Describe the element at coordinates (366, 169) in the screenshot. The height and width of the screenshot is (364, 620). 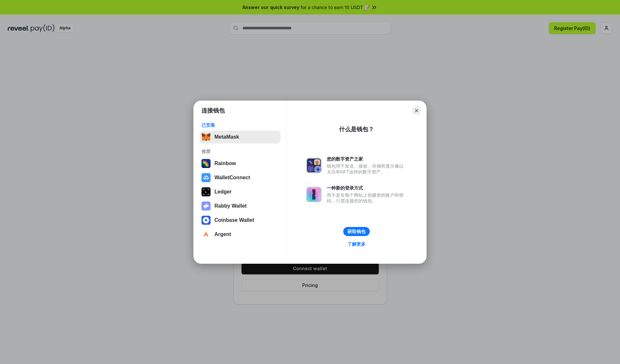
I see `div: 钱包用于发送、接收、存储和显示像以太坊和NFT这样的数字资产。` at that location.